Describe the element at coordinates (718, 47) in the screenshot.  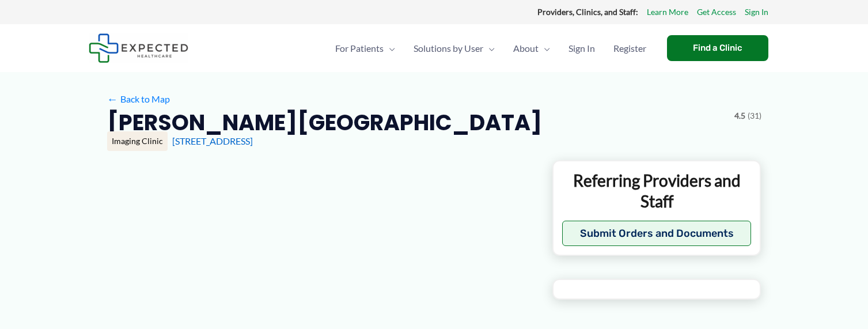
I see `div: Find a Clinic` at that location.